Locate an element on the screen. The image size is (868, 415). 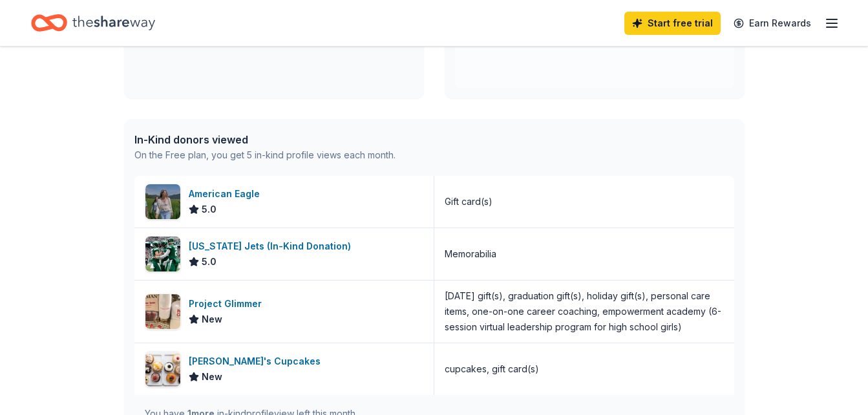
img: Image for New York Jets (In-Kind Donation) is located at coordinates (163, 254).